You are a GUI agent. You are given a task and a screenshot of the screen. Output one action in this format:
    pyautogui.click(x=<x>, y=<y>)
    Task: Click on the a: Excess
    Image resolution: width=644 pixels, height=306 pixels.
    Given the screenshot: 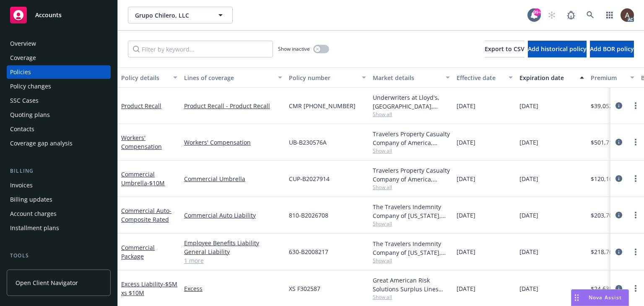 What is the action you would take?
    pyautogui.click(x=233, y=288)
    